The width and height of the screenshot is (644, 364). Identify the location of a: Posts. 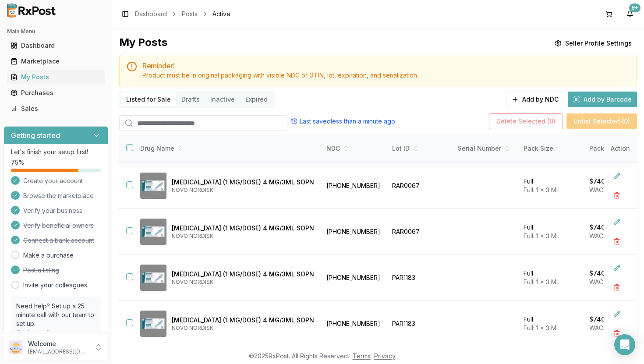
(190, 14).